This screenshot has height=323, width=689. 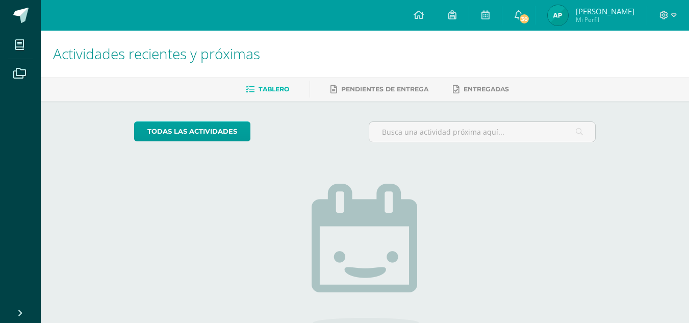 I want to click on span: Pendientes de entrega, so click(x=385, y=89).